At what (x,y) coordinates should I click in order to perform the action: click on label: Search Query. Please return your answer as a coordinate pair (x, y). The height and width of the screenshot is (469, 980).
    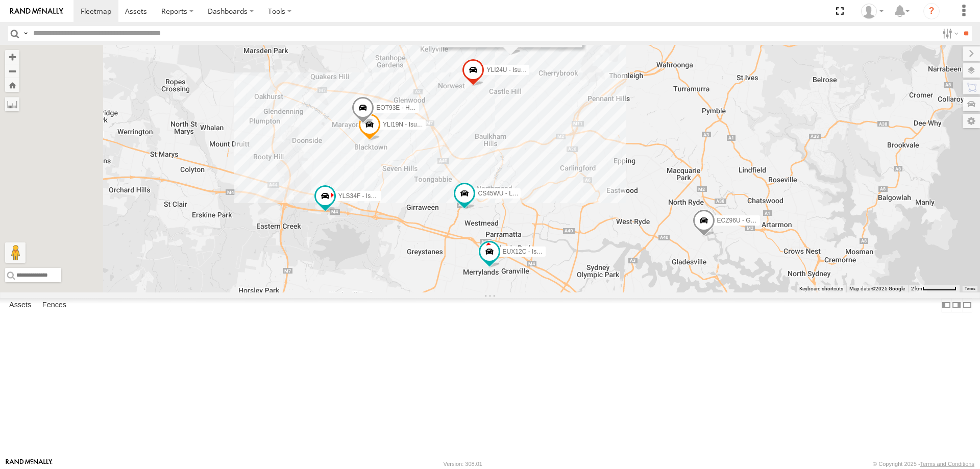
    Looking at the image, I should click on (26, 34).